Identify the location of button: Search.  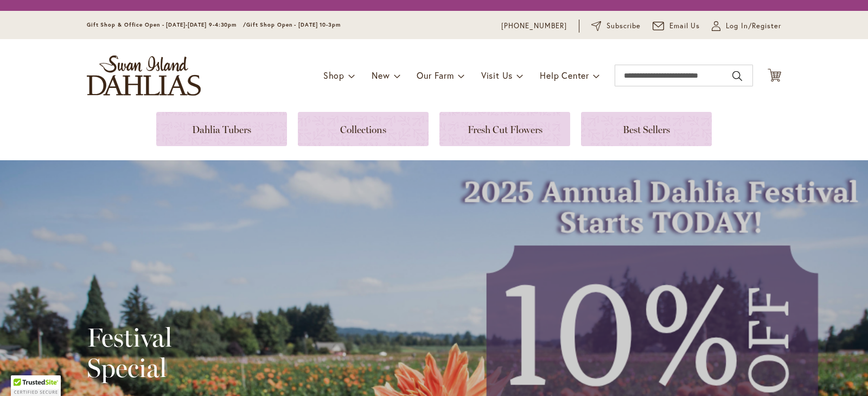
(737, 76).